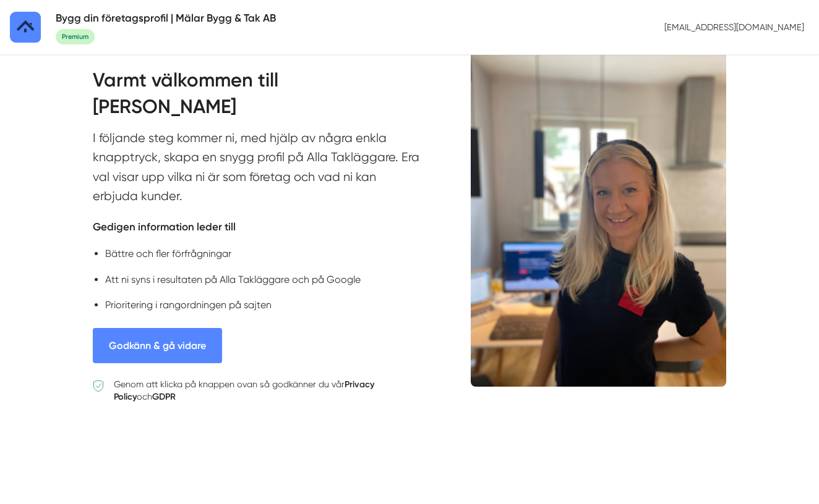  What do you see at coordinates (262, 253) in the screenshot?
I see `li: Bättre och fler förfrågningar` at bounding box center [262, 253].